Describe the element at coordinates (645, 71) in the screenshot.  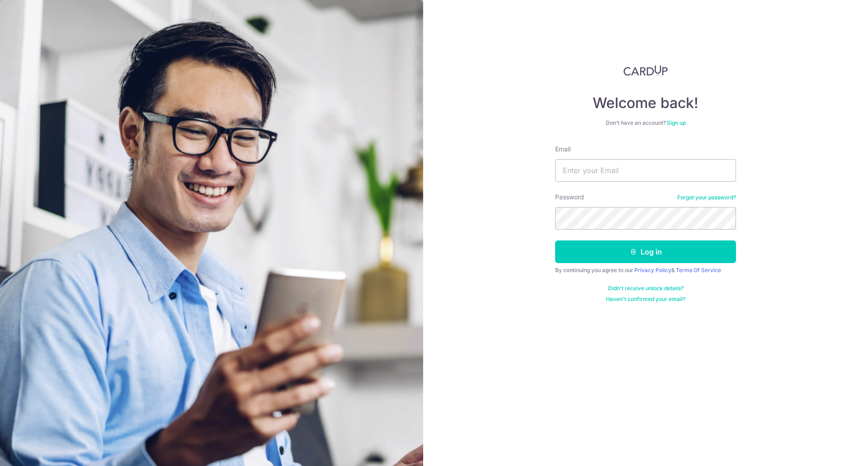
I see `img: CardUp Logo` at that location.